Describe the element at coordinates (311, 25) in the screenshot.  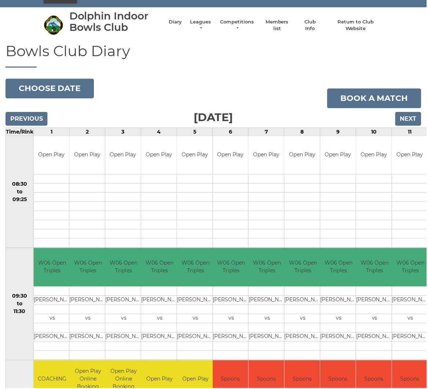
I see `a: Club Info` at that location.